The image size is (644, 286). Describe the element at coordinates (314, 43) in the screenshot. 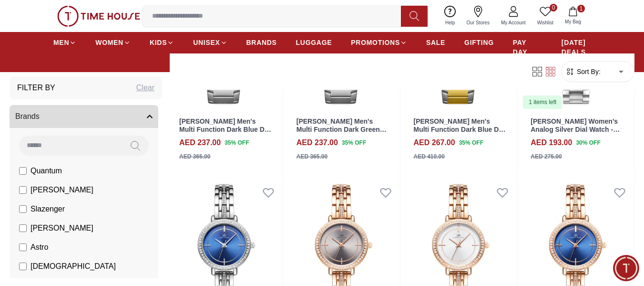

I see `a: LUGGAGE` at that location.